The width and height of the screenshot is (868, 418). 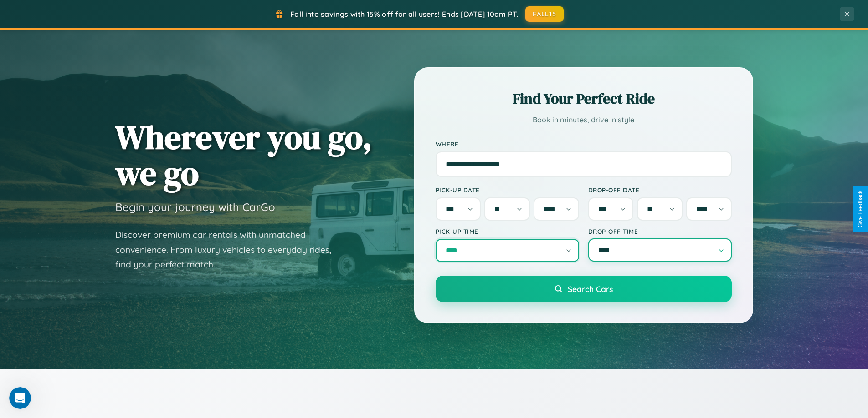 I want to click on button: Search Cars, so click(x=584, y=289).